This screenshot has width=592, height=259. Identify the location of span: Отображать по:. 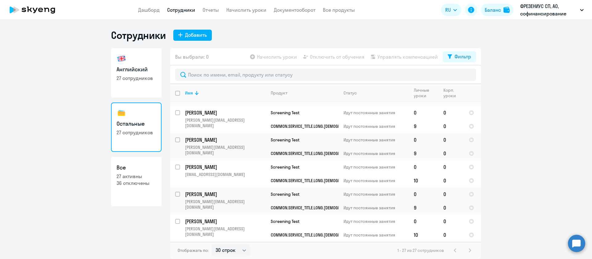
(193, 250).